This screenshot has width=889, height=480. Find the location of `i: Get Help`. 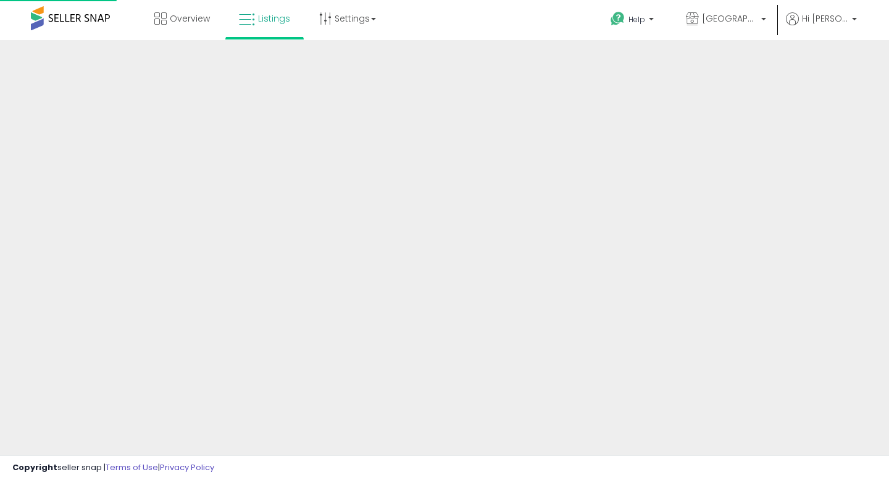

i: Get Help is located at coordinates (617, 19).